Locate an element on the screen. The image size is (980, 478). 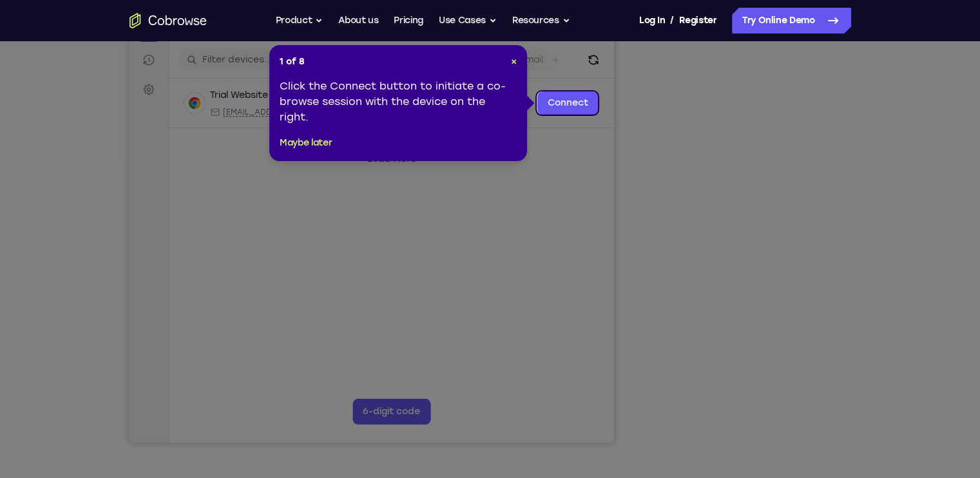
button: Close Tour is located at coordinates (513, 62).